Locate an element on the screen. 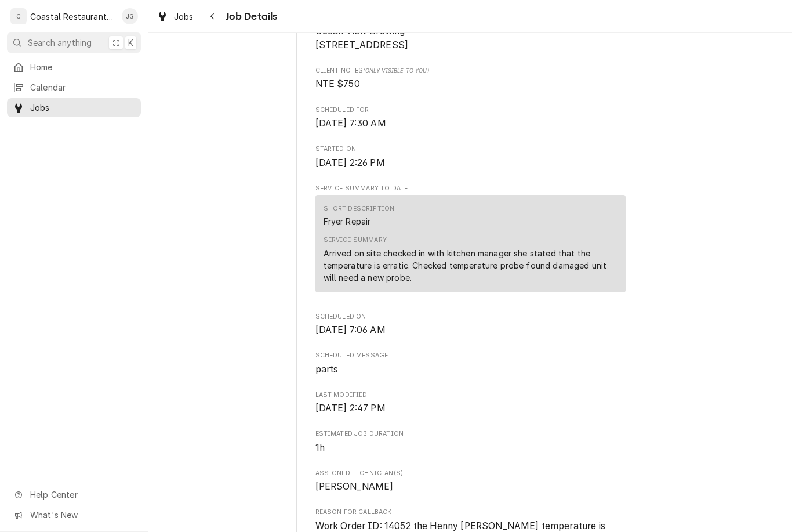 The image size is (792, 532). button: Search anything⌘K is located at coordinates (74, 42).